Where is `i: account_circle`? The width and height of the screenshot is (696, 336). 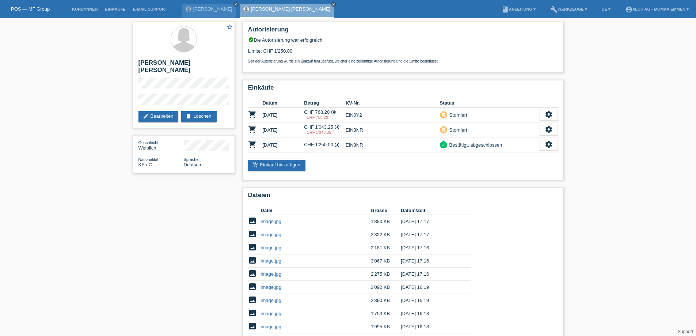 i: account_circle is located at coordinates (629, 10).